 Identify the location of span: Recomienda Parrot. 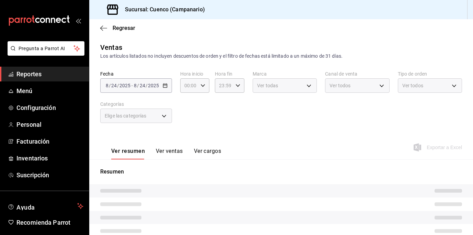
(50, 222).